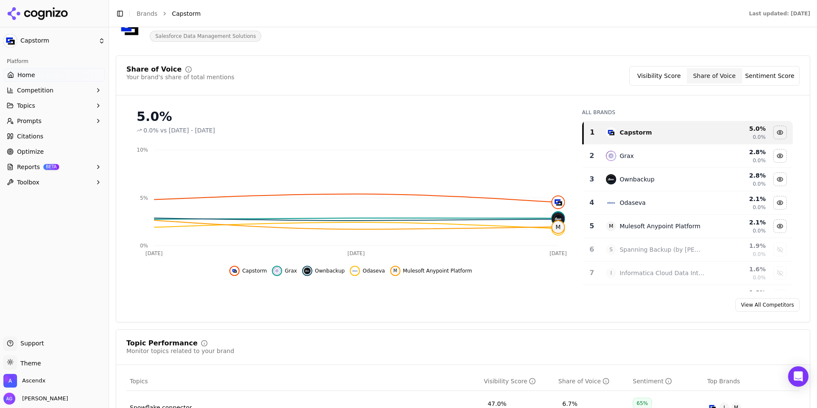 The image size is (817, 408). I want to click on button: Open organization switcher, so click(24, 381).